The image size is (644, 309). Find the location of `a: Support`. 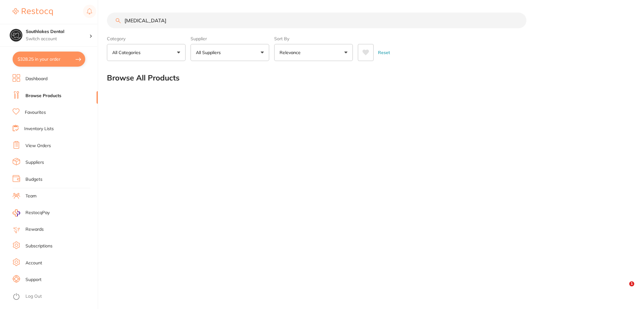

a: Support is located at coordinates (33, 279).